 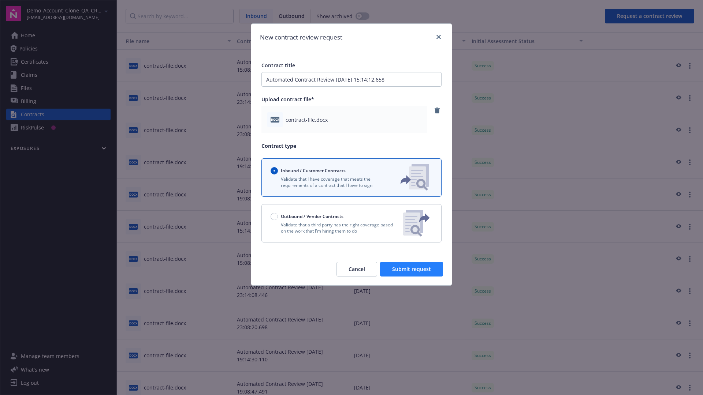 What do you see at coordinates (411, 269) in the screenshot?
I see `button: Submit request` at bounding box center [411, 269].